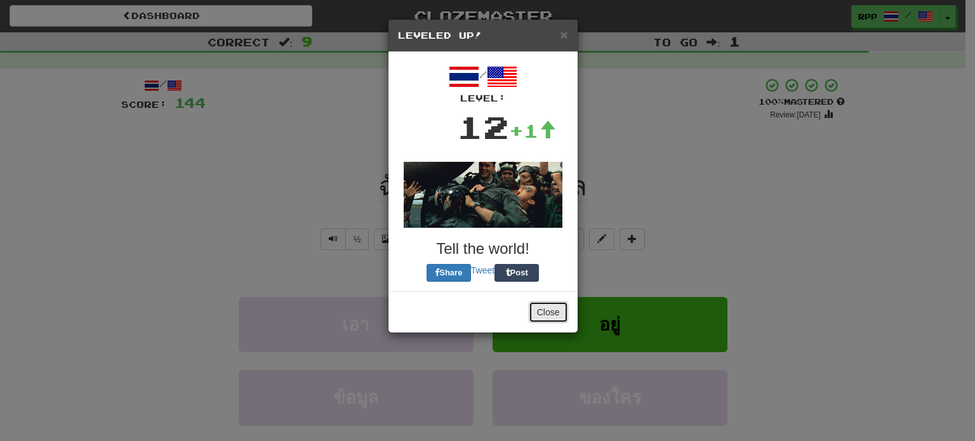  I want to click on img: topgun-769e91374289d1a7cee4bdcce2229f64f1fa97f7cbbef9a35b896cb17c9c8419.gif, so click(483, 195).